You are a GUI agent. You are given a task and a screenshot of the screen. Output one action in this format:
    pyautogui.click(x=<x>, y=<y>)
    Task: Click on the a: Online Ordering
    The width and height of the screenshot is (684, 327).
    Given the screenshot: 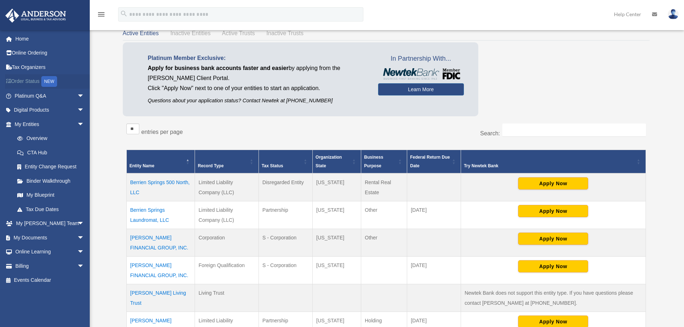 What is the action you would take?
    pyautogui.click(x=50, y=53)
    